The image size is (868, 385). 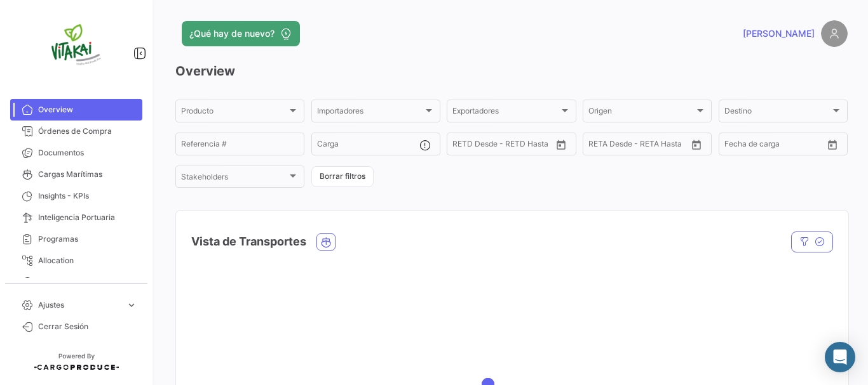 What do you see at coordinates (342, 176) in the screenshot?
I see `button: Borrar filtros` at bounding box center [342, 176].